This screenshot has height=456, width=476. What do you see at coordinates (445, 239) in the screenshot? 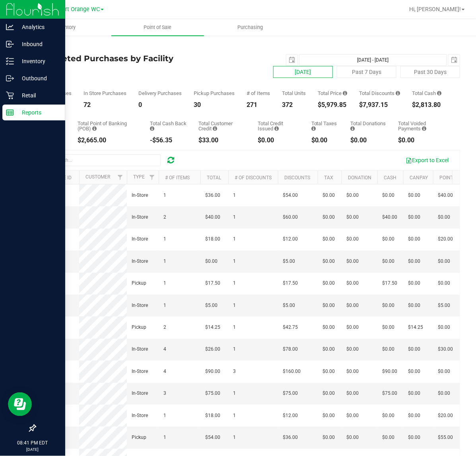
I see `span: $20.00` at bounding box center [445, 239].